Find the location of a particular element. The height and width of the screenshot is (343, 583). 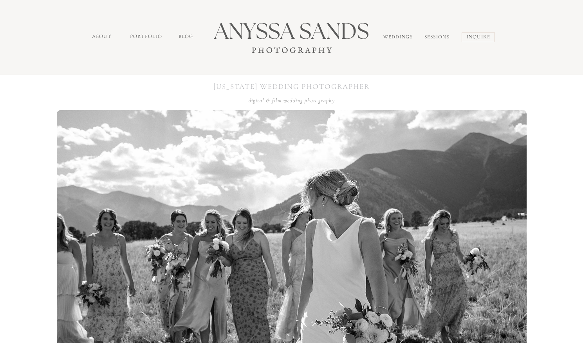

nav: Weddings is located at coordinates (400, 38).